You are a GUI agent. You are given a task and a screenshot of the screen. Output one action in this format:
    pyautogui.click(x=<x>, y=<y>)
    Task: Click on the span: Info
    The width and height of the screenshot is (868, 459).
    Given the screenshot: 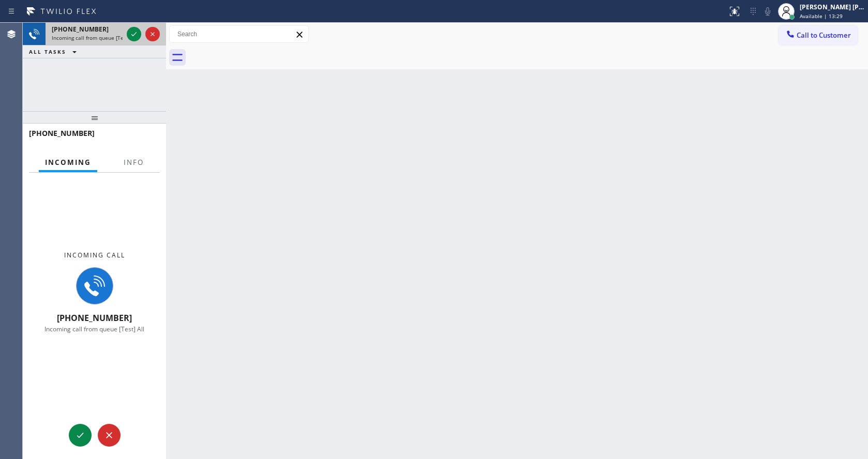 What is the action you would take?
    pyautogui.click(x=133, y=162)
    